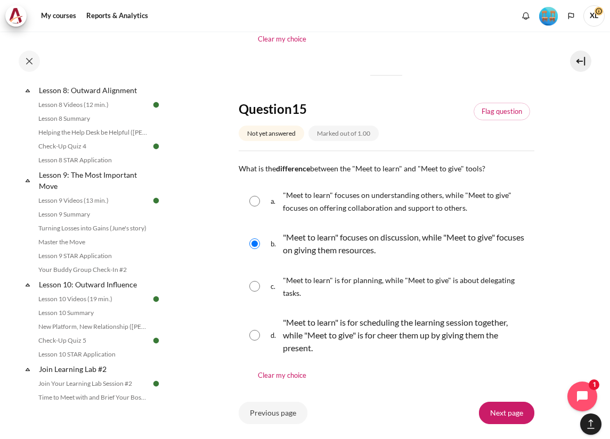  I want to click on button: Languages, so click(571, 16).